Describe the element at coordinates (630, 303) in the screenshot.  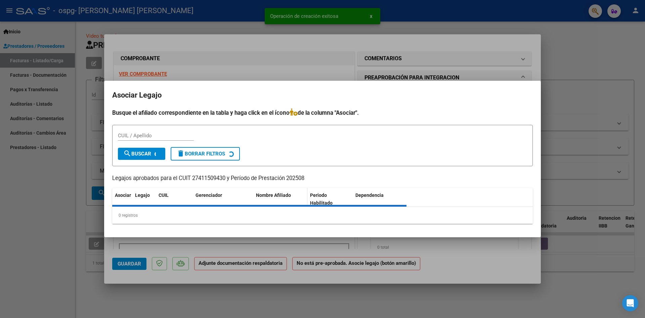
I see `div: Open Intercom Messenger` at that location.